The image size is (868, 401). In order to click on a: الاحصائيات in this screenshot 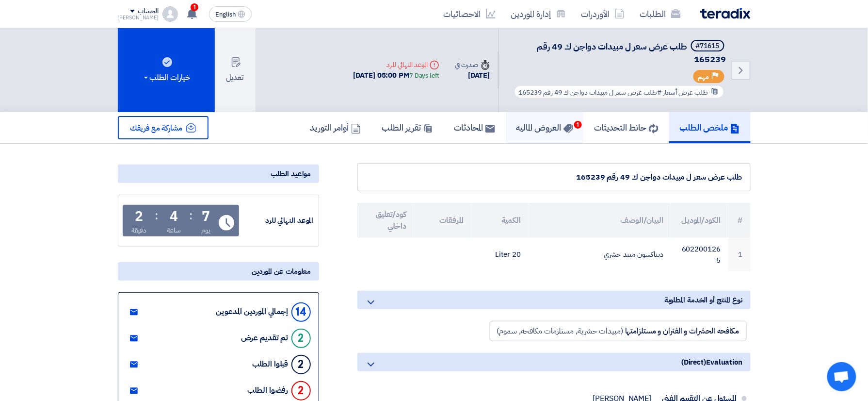, I will do `click(470, 14)`.